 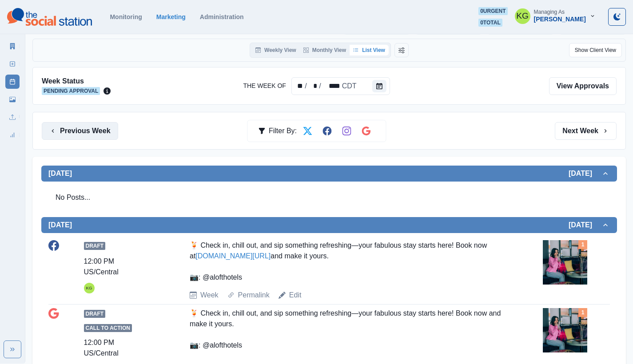 I want to click on a: Monitoring, so click(x=126, y=17).